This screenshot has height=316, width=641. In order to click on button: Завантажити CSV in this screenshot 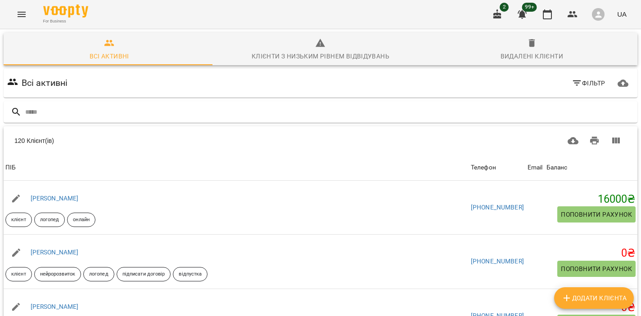, I will do `click(573, 141)`.